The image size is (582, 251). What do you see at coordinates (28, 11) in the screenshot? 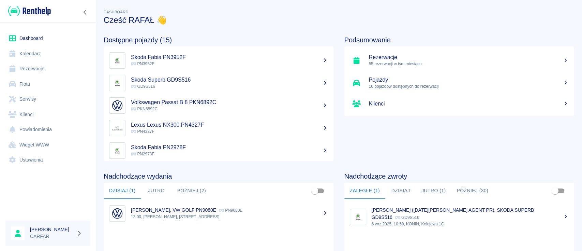
I see `a: Renthelp logo` at bounding box center [28, 11].